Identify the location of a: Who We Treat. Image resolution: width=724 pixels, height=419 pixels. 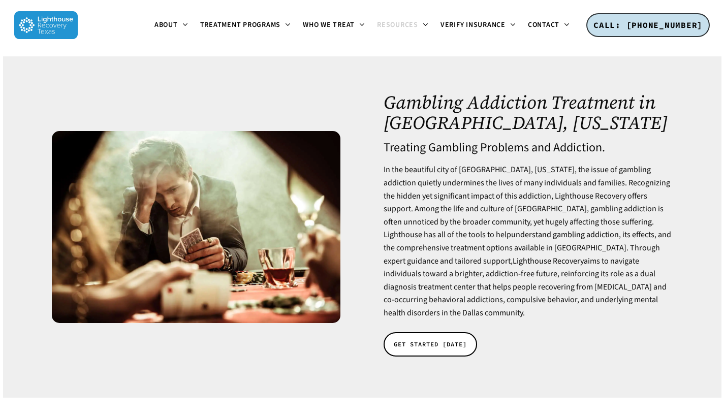
(334, 25).